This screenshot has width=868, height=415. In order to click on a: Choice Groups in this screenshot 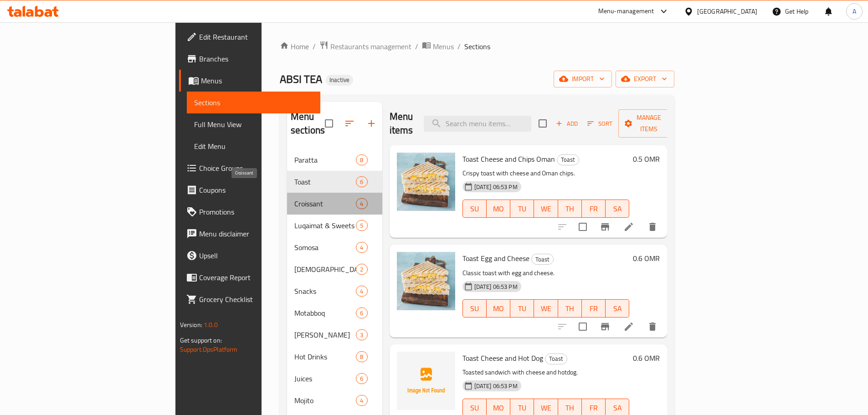, I will do `click(250, 168)`.